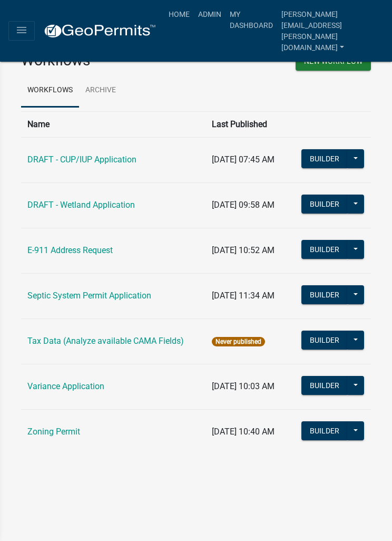 This screenshot has height=541, width=392. Describe the element at coordinates (81, 204) in the screenshot. I see `a: DRAFT - Wetland Application` at that location.